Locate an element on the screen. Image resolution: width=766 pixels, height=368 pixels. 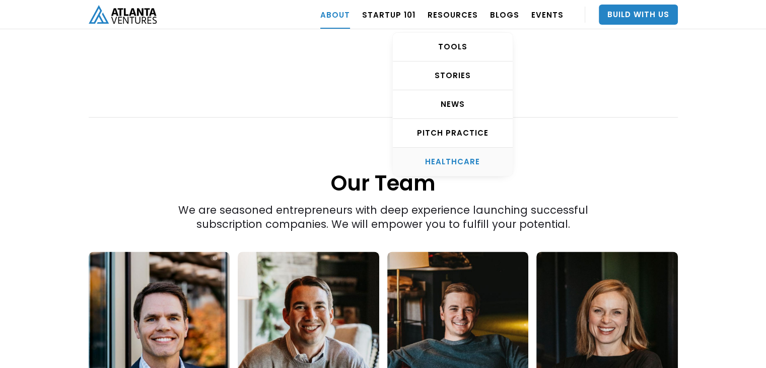
a: ABOUT is located at coordinates (335, 15).